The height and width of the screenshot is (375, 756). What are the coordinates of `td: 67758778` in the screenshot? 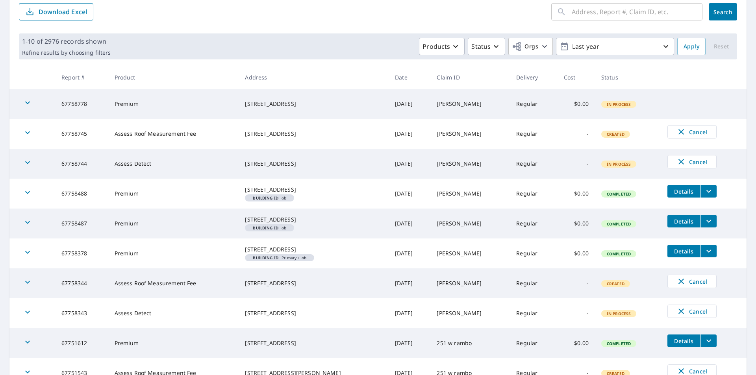 It's located at (82, 104).